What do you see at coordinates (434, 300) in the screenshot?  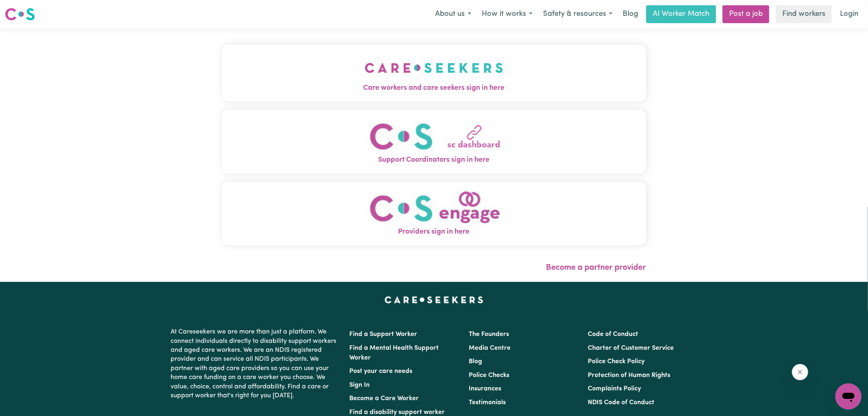 I see `a: Careseekers home page` at bounding box center [434, 300].